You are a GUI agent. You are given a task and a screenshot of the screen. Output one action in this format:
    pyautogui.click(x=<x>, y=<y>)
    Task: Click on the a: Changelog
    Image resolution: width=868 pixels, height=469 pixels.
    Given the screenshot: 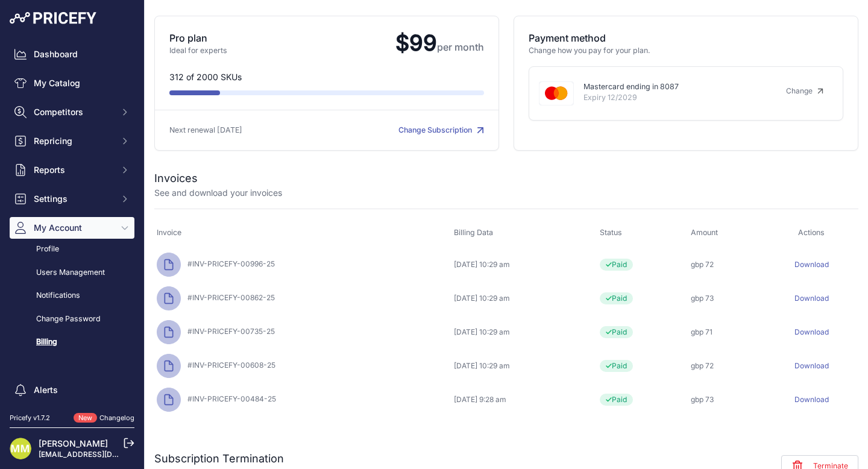 What is the action you would take?
    pyautogui.click(x=117, y=418)
    